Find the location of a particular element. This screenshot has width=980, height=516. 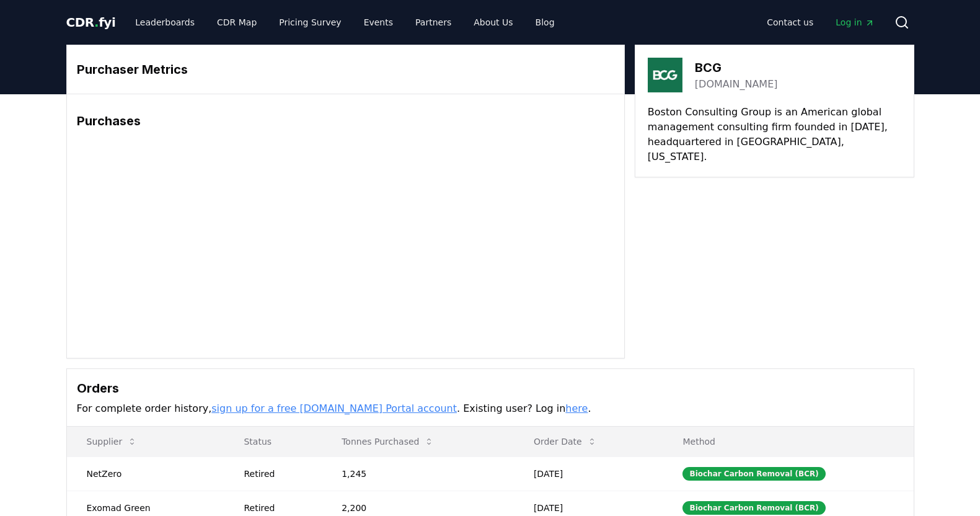

button: Tonnes Purchased is located at coordinates (387, 442).